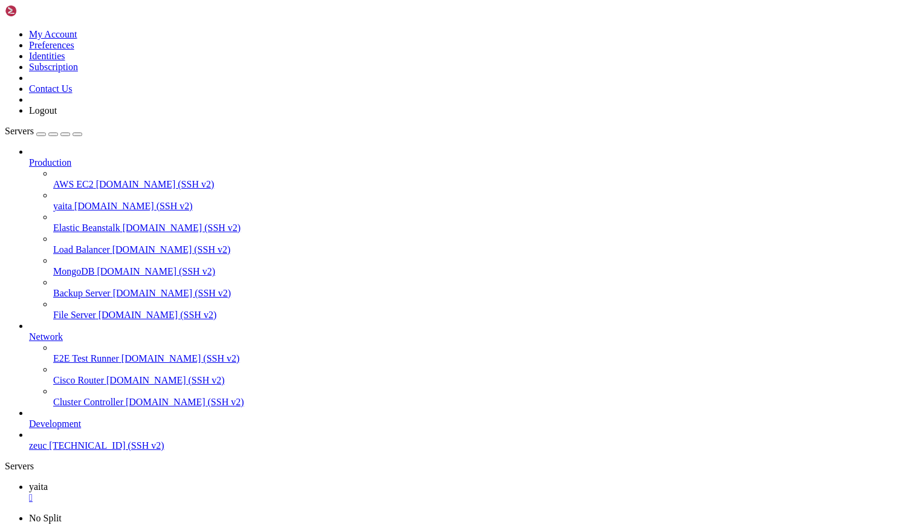 This screenshot has width=909, height=525. I want to click on span: Elastic Beanstalk, so click(86, 227).